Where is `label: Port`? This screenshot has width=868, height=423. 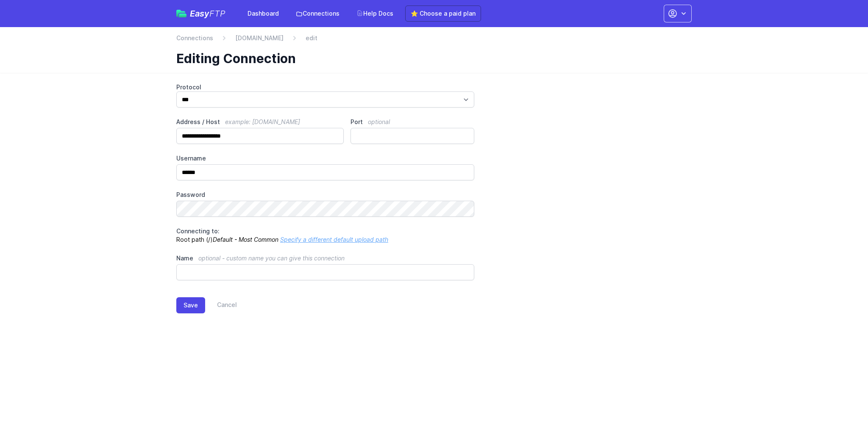 label: Port is located at coordinates (412, 122).